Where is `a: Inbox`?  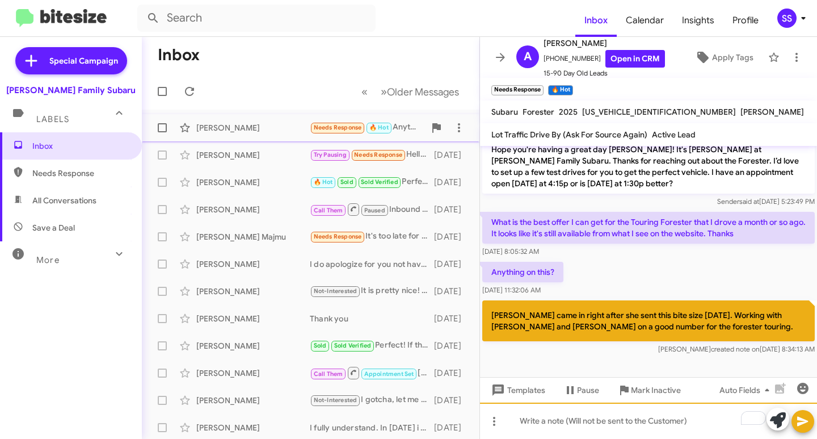
a: Inbox is located at coordinates (596, 20).